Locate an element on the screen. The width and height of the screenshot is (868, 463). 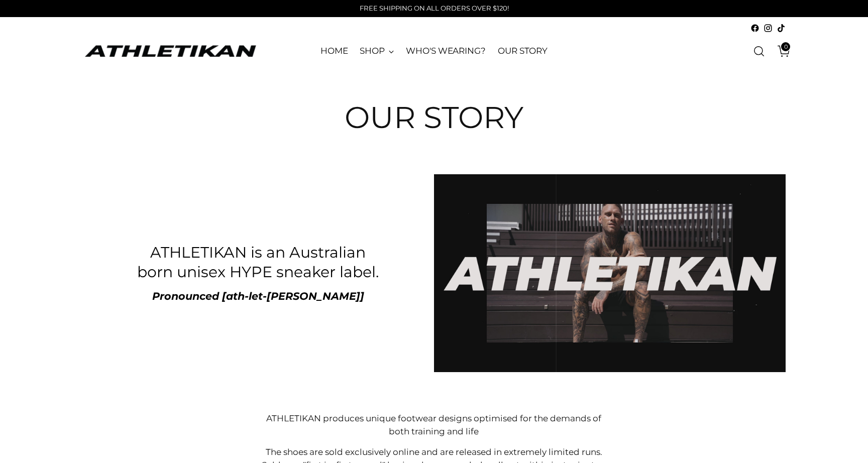
a: SHOP is located at coordinates (377, 51).